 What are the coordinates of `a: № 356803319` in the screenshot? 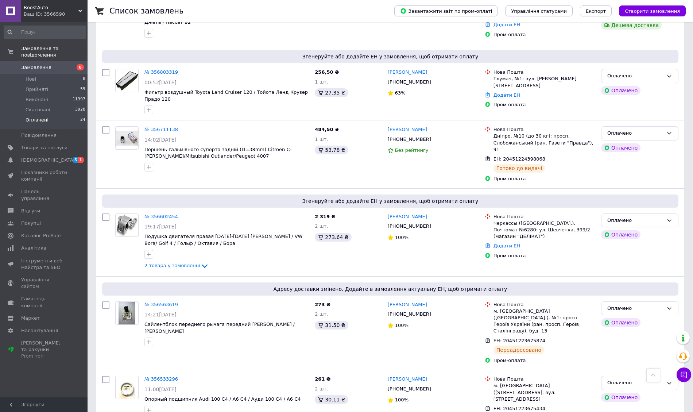 It's located at (161, 72).